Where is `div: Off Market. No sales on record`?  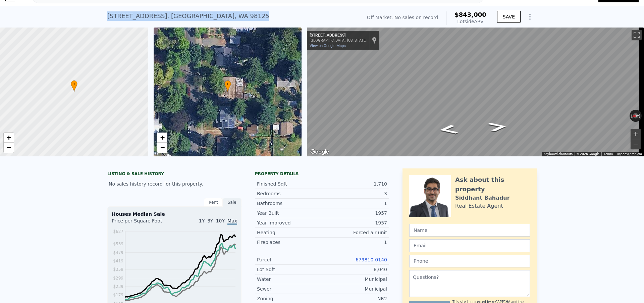
div: Off Market. No sales on record is located at coordinates (403, 17).